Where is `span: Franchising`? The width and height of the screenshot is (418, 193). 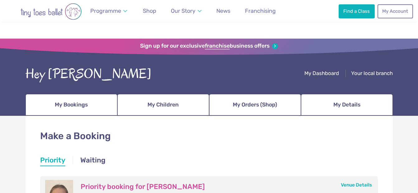 span: Franchising is located at coordinates (260, 11).